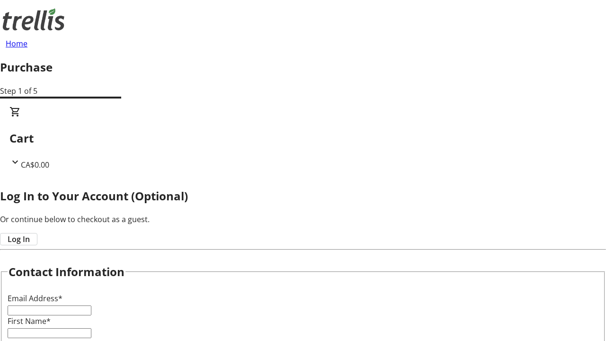 The image size is (606, 341). I want to click on span: Log In, so click(18, 239).